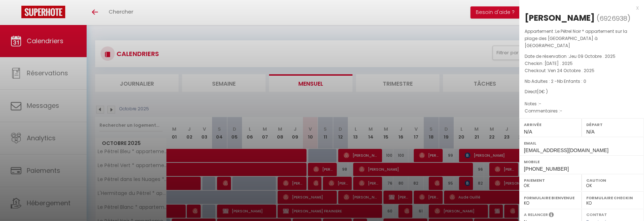 This screenshot has width=644, height=221. I want to click on label: Formulaire Bienvenue, so click(551, 198).